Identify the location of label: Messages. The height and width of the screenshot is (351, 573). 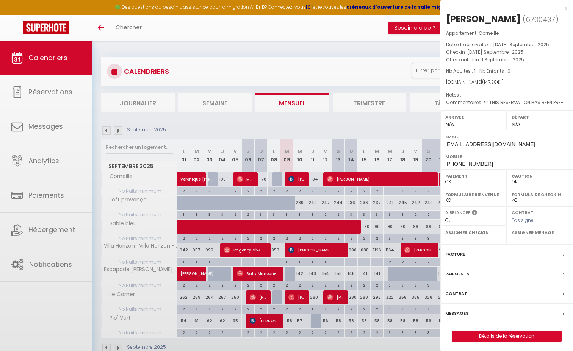
(457, 313).